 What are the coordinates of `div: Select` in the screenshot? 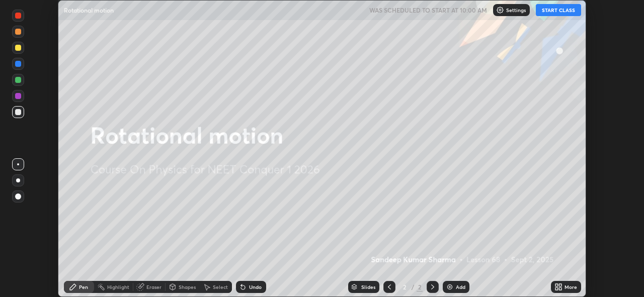 It's located at (220, 287).